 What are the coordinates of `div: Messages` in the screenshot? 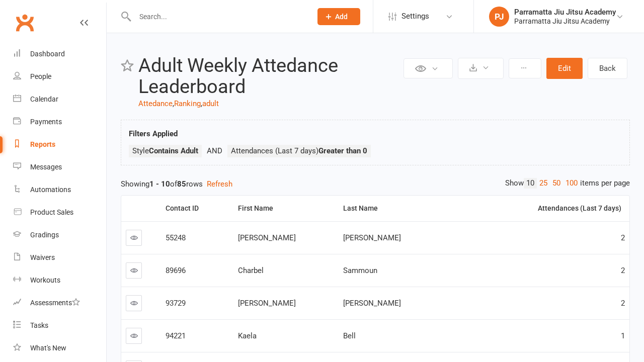 It's located at (46, 167).